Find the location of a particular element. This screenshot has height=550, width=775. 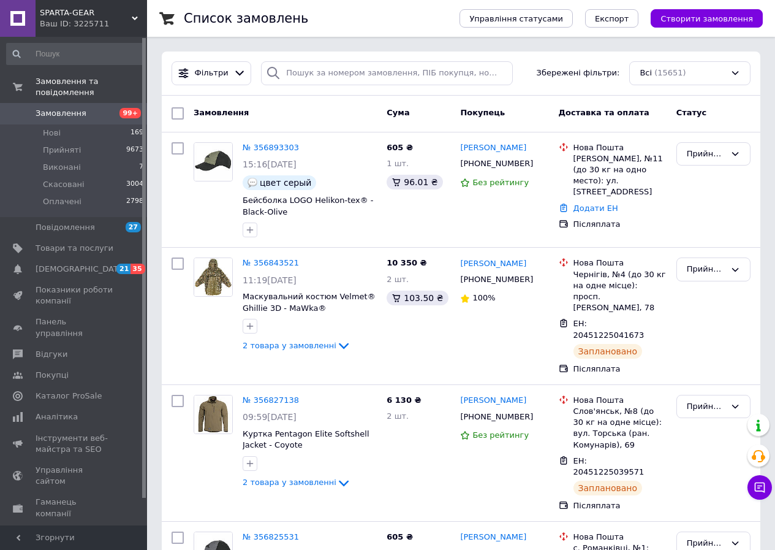

div: Ваш ID: 3225711 is located at coordinates (93, 24).